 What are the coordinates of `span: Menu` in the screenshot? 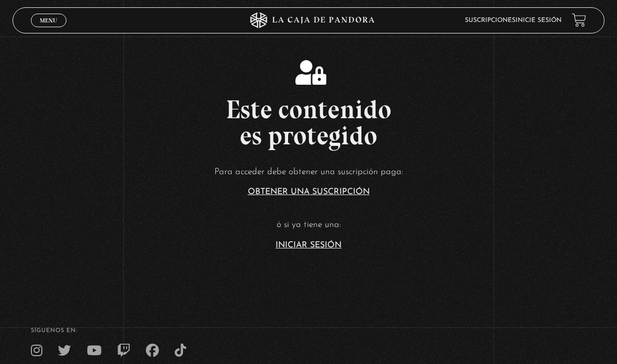 It's located at (48, 21).